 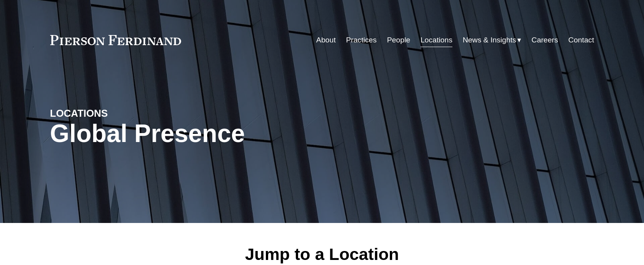 I want to click on h2: Jump to a Location, so click(x=322, y=254).